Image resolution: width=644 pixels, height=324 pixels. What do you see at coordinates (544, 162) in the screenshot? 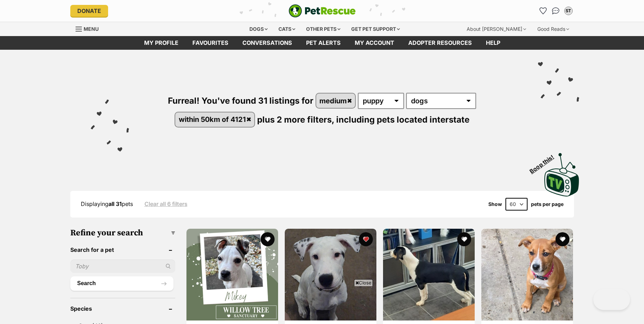
I see `span: Boop this!` at bounding box center [544, 162].